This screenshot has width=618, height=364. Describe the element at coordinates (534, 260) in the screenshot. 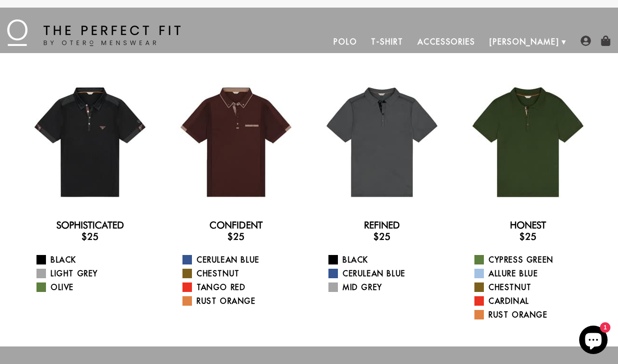

I see `a: Cypress Green` at that location.